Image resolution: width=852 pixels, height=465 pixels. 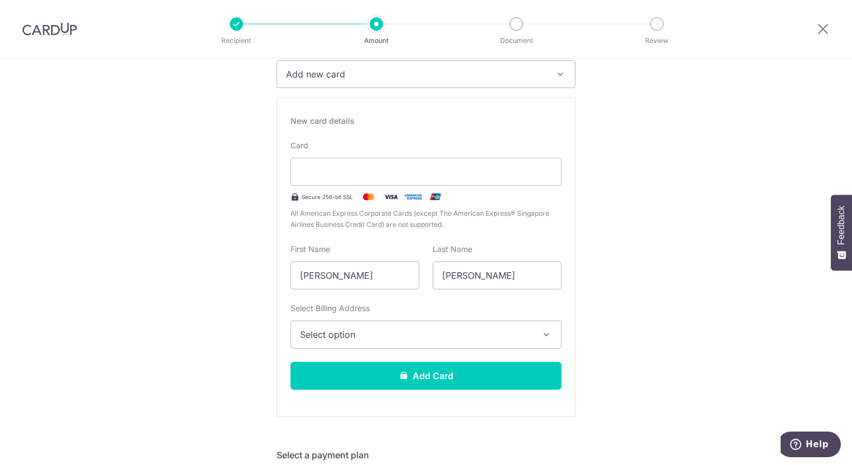 What do you see at coordinates (426, 219) in the screenshot?
I see `span: All American Express Corporate Cards (except The American Express® Singapore Airlines Business Cr...` at bounding box center [426, 219].